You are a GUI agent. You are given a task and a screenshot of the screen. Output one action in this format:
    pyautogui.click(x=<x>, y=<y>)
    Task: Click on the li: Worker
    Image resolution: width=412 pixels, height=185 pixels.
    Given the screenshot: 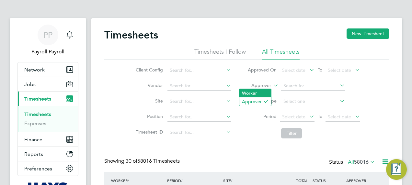 What is the action you would take?
    pyautogui.click(x=255, y=93)
    